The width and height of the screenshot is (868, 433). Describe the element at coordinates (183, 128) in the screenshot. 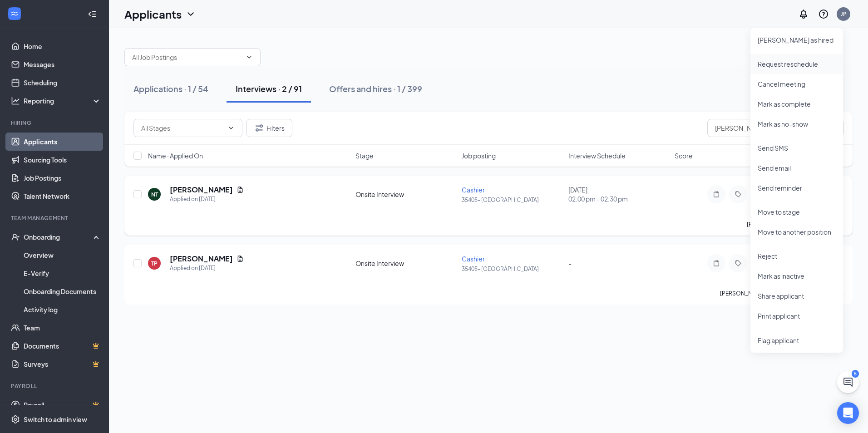

I see `input: All Stages` at that location.